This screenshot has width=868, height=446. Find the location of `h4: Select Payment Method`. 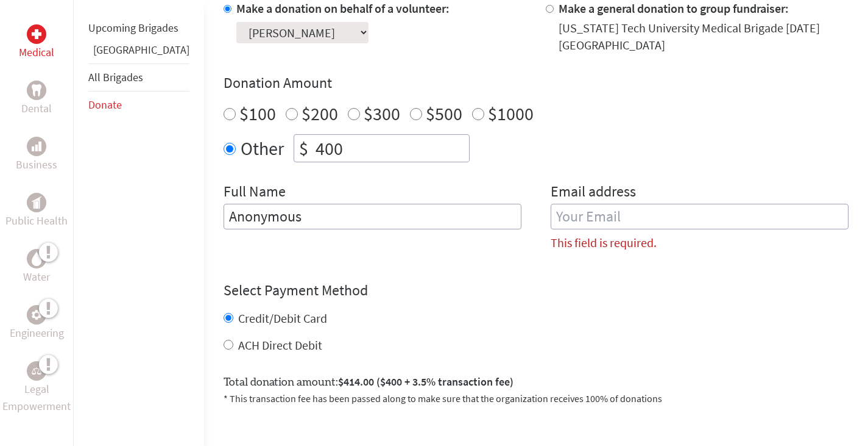

h4: Select Payment Method is located at coordinates (536, 290).